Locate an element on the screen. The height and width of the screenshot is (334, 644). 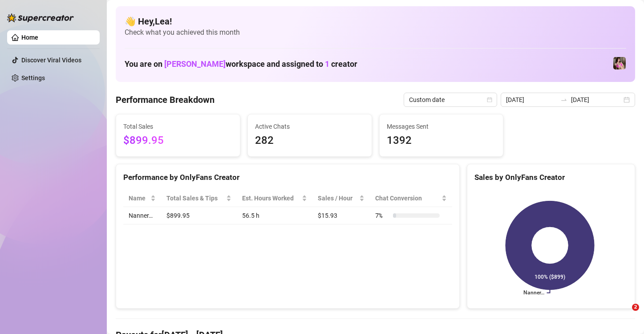
div: Performance by OnlyFans Creator is located at coordinates (287, 177).